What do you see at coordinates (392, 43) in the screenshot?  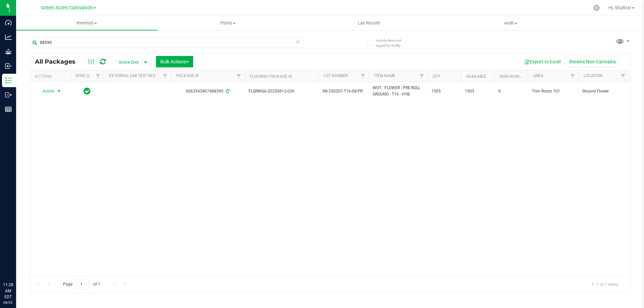 I see `span: Include items not tagged for facility` at bounding box center [392, 43].